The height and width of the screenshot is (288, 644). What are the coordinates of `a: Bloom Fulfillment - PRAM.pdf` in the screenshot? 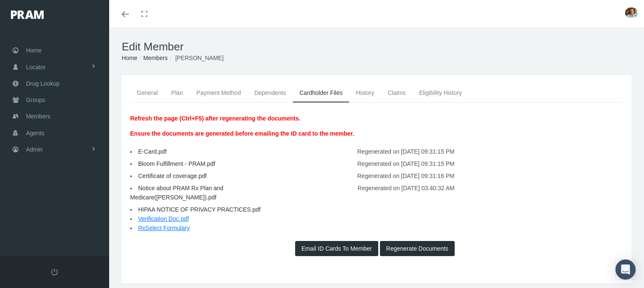 It's located at (177, 163).